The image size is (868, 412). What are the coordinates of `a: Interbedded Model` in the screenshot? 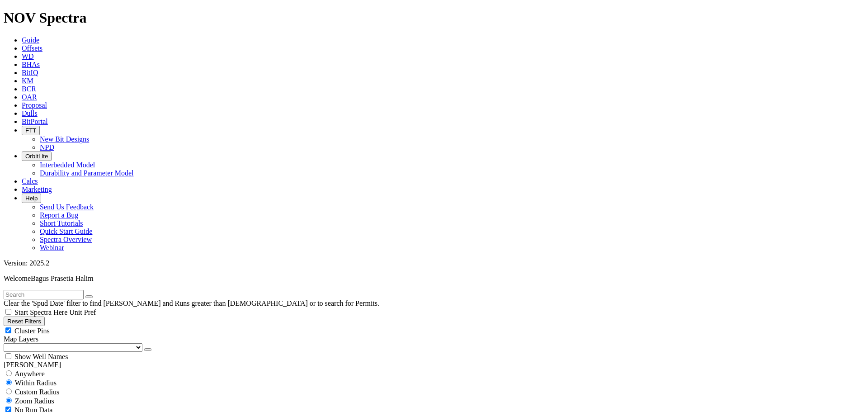 It's located at (67, 165).